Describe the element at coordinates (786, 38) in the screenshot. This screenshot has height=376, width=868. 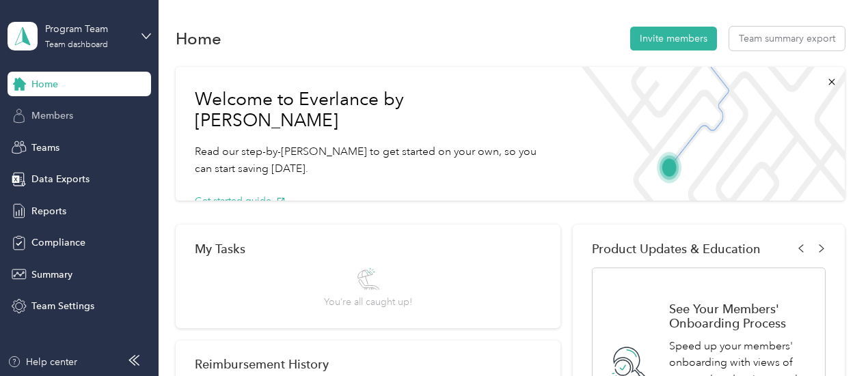
I see `button: Team summary export` at that location.